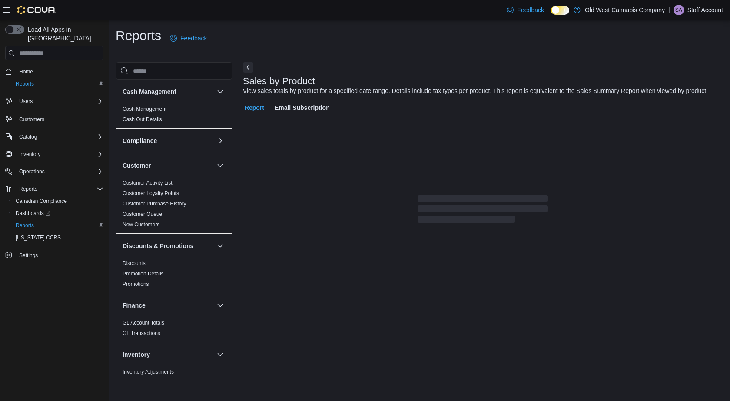  Describe the element at coordinates (140, 141) in the screenshot. I see `h3: Compliance` at that location.